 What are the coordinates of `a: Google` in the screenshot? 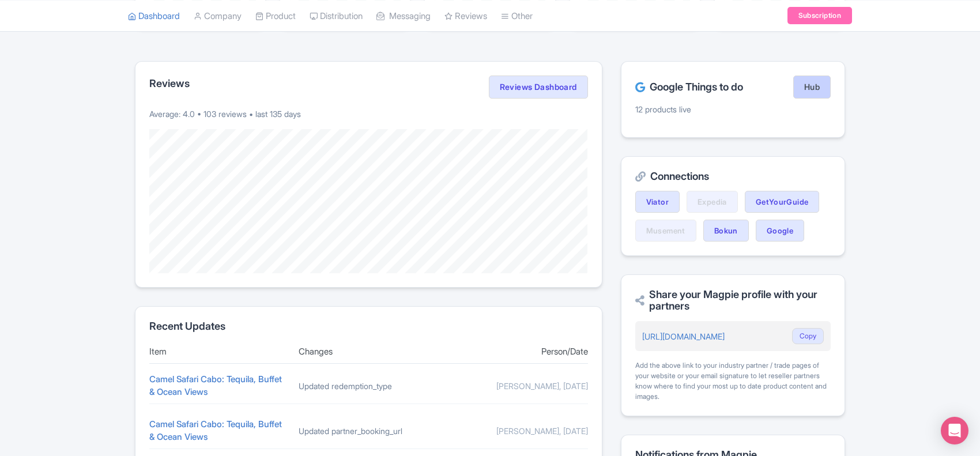 It's located at (780, 231).